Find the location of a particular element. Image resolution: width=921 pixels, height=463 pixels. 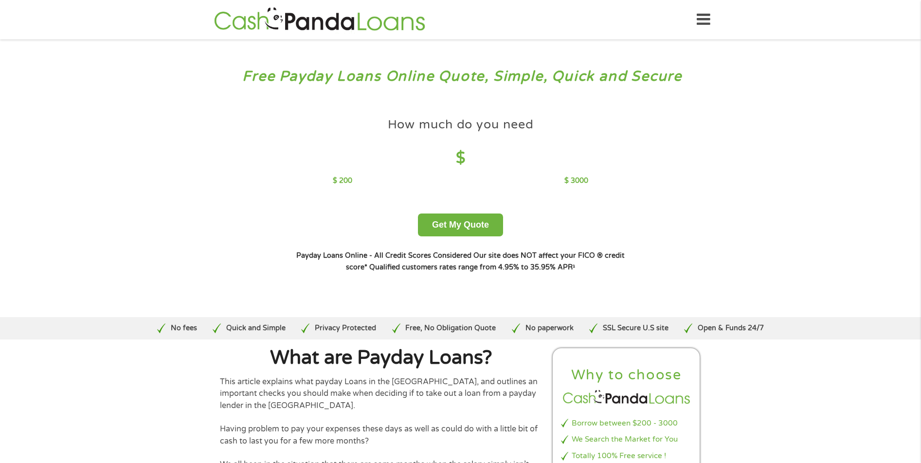

p: $ 3000 is located at coordinates (576, 181).